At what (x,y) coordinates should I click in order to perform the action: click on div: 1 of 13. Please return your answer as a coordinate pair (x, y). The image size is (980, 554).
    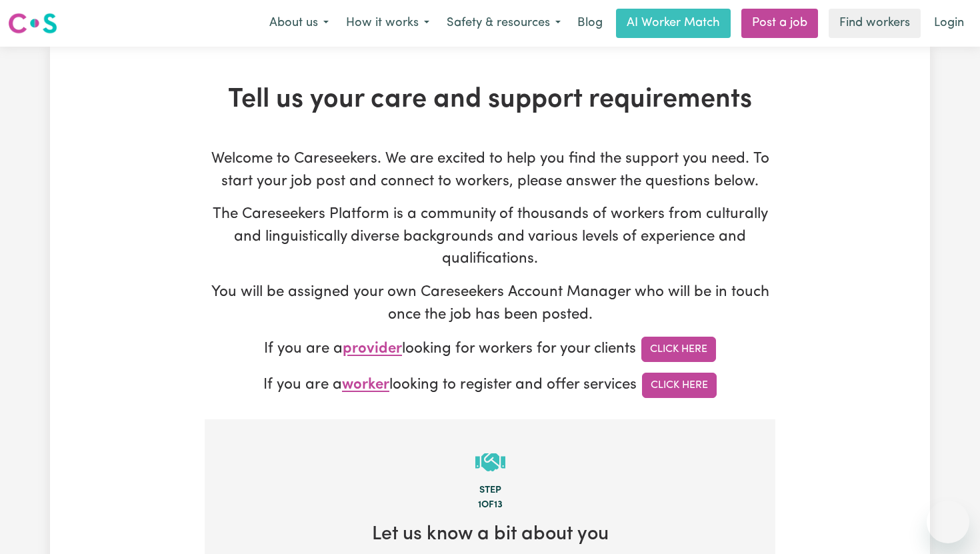
    Looking at the image, I should click on (490, 505).